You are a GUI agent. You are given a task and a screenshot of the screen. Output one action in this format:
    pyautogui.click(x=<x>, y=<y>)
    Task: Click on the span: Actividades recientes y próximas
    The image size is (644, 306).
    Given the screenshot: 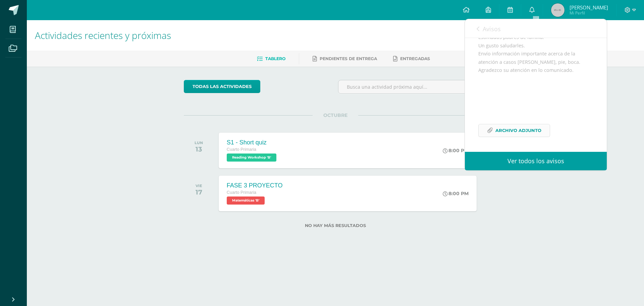 What is the action you would take?
    pyautogui.click(x=103, y=35)
    